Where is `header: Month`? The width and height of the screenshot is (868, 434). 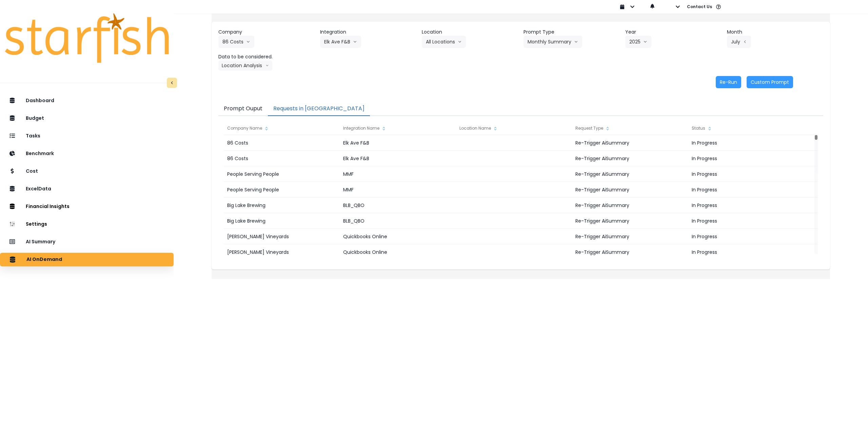 header: Month is located at coordinates (775, 32).